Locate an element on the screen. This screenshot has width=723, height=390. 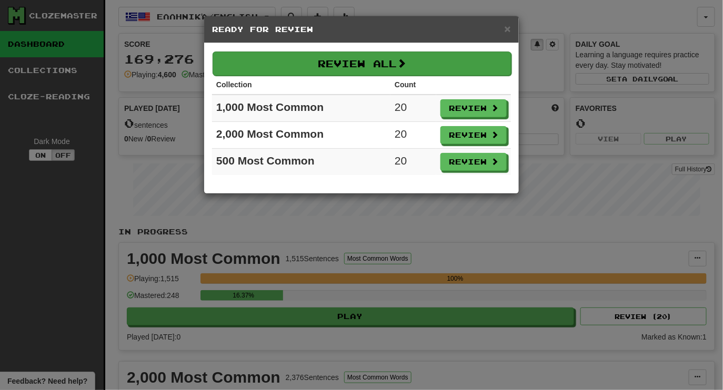
button: Review All is located at coordinates (362, 64).